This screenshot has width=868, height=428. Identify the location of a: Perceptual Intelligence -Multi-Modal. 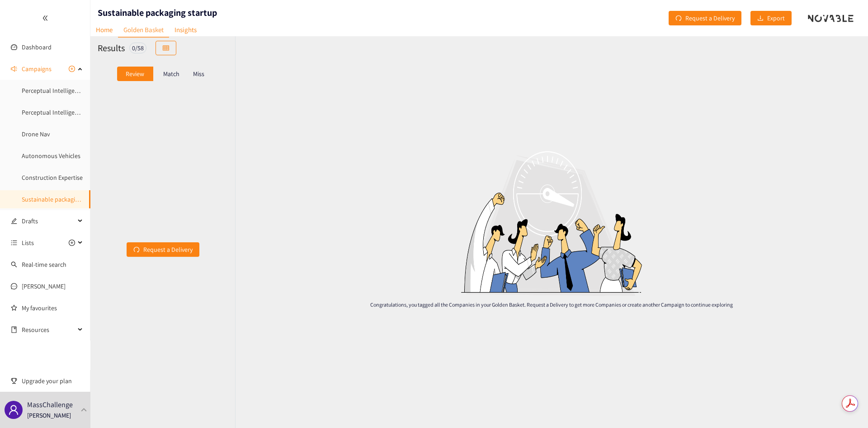
(71, 113).